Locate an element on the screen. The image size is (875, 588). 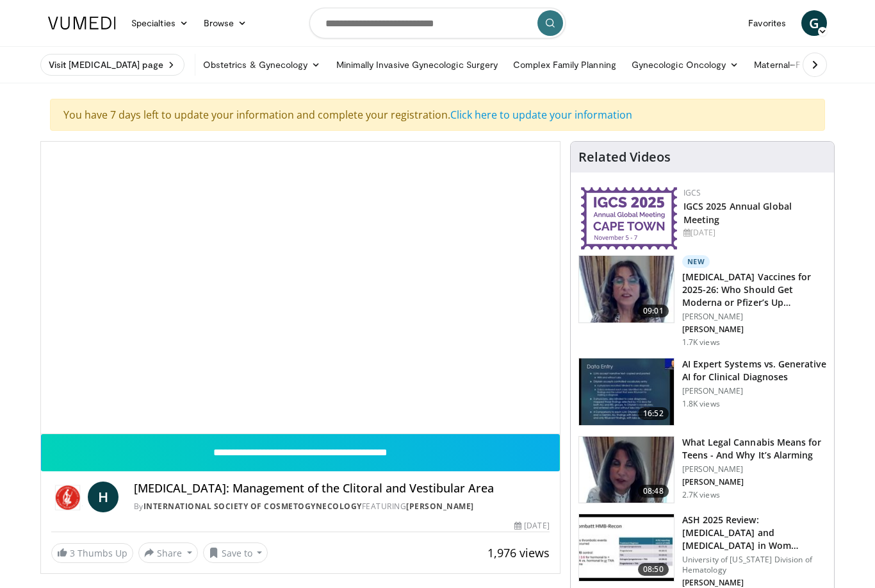
a: Complex Family Planning is located at coordinates (564, 65).